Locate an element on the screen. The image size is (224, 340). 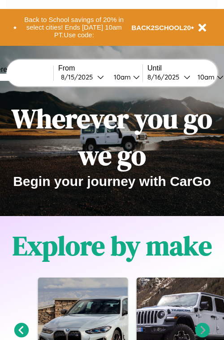
button: 10am is located at coordinates (125, 77).